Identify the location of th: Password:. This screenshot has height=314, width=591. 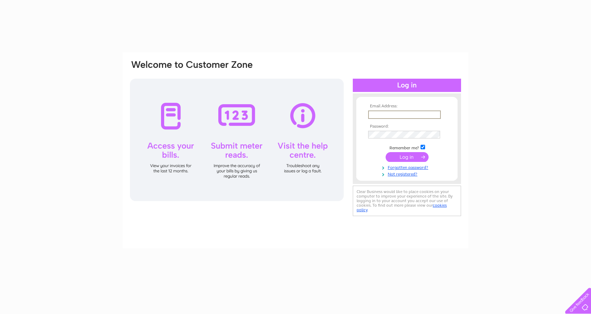
(407, 127).